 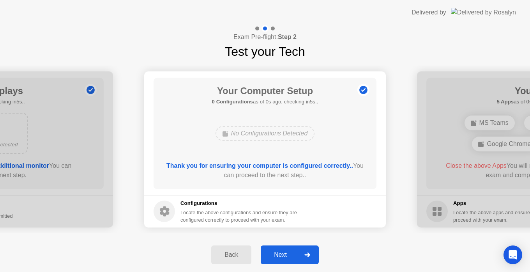 What do you see at coordinates (260, 165) in the screenshot?
I see `b: Thank you for ensuring your computer is configured correctly..` at bounding box center [260, 165].